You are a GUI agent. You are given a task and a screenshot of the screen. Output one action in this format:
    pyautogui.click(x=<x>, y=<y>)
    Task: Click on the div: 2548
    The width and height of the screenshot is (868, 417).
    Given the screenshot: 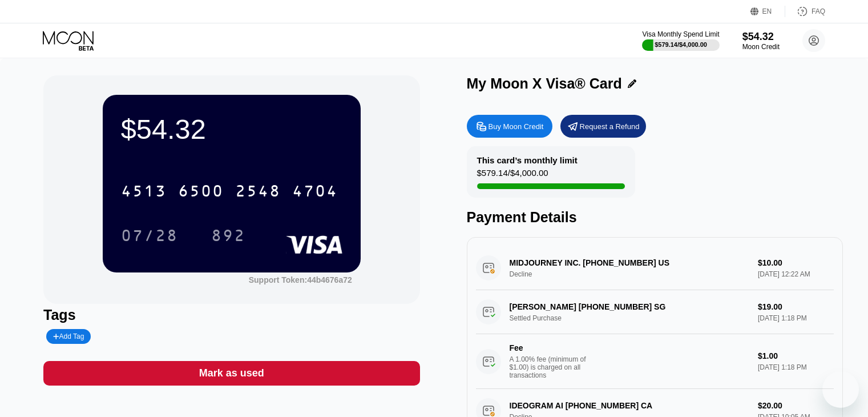 What is the action you would take?
    pyautogui.click(x=258, y=192)
    